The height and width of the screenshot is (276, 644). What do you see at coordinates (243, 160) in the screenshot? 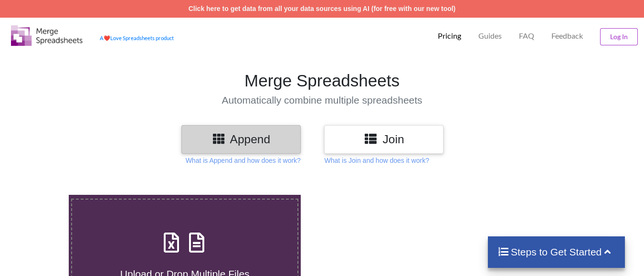
I see `p: What is Append and how does it work?` at bounding box center [243, 160].